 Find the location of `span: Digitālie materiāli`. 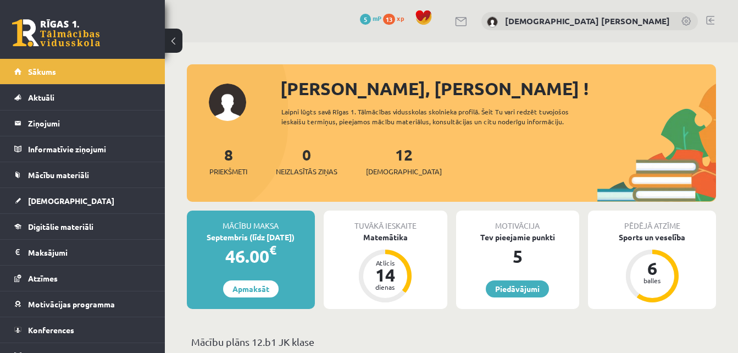

span: Digitālie materiāli is located at coordinates (60, 226).